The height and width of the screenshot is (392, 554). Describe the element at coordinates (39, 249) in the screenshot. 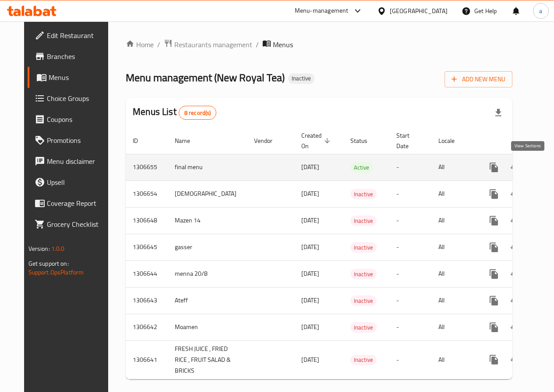

I see `span: Version:` at that location.